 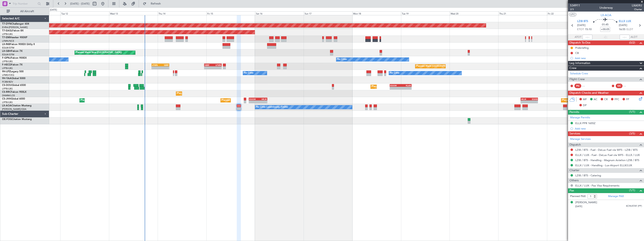 What do you see at coordinates (6, 24) in the screenshot?
I see `span: T7-DYN` at bounding box center [6, 24].